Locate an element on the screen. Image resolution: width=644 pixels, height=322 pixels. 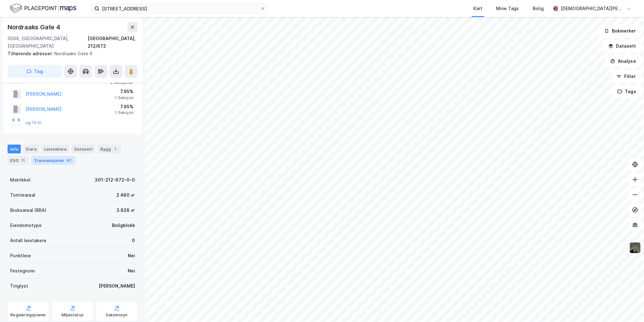
div: Reguleringsplaner is located at coordinates (28, 316).